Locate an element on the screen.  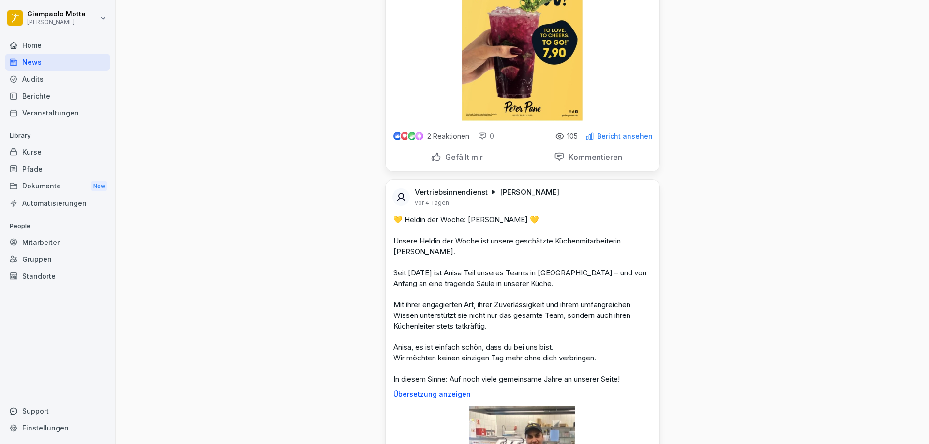
p: Gefällt mir is located at coordinates (462, 157).